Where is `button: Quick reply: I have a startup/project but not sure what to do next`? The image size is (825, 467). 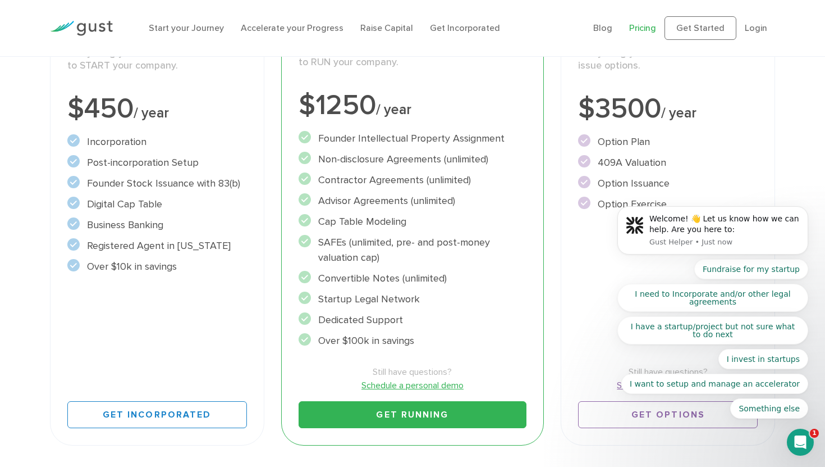
button: Quick reply: I have a startup/project but not sure what to do next is located at coordinates (112, 300).